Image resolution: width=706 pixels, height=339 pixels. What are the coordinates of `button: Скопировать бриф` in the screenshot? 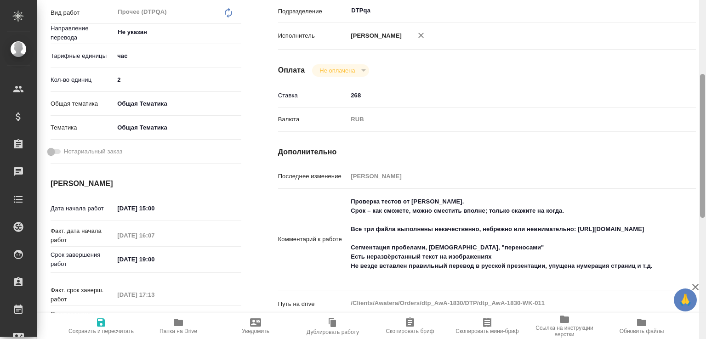 It's located at (410, 326).